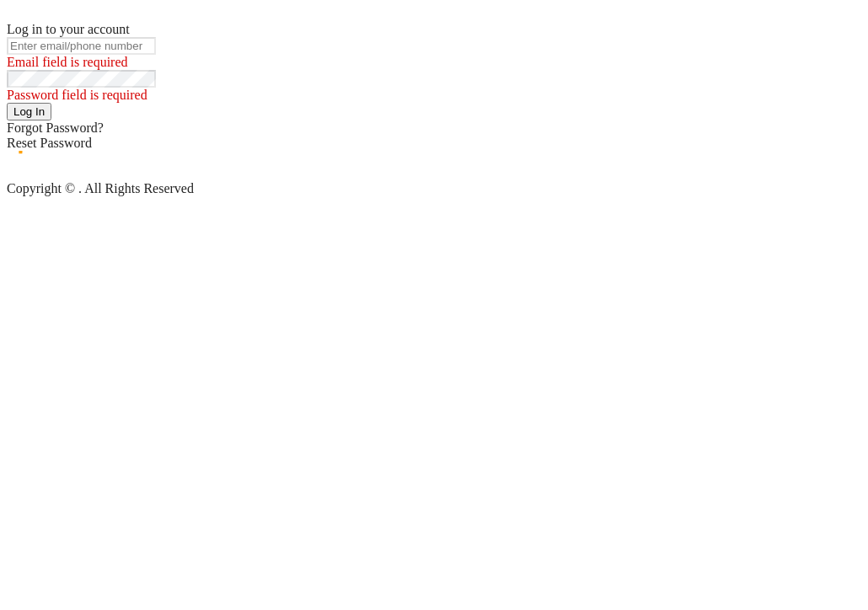 Image resolution: width=868 pixels, height=610 pixels. Describe the element at coordinates (81, 46) in the screenshot. I see `input: Enter email/phone number` at that location.